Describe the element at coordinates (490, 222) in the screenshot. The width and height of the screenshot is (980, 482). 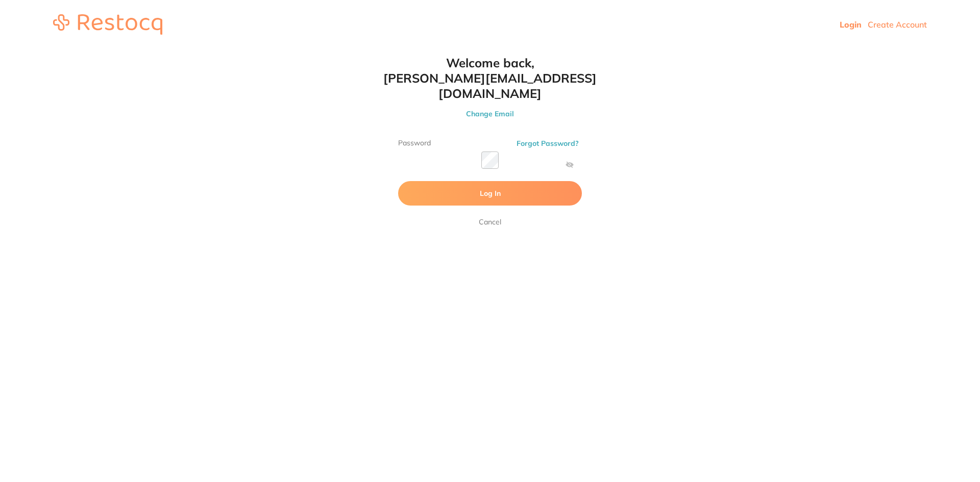
I see `a: Cancel` at that location.